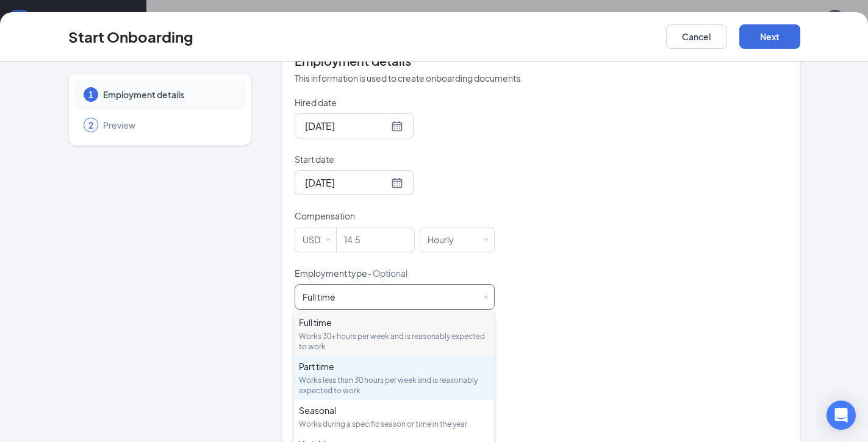 The width and height of the screenshot is (868, 442). I want to click on button: Cancel, so click(697, 37).